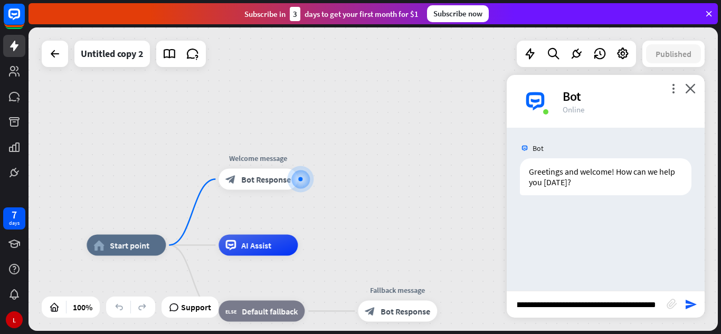 Image resolution: width=721 pixels, height=334 pixels. Describe the element at coordinates (673, 88) in the screenshot. I see `i: more_vert` at that location.